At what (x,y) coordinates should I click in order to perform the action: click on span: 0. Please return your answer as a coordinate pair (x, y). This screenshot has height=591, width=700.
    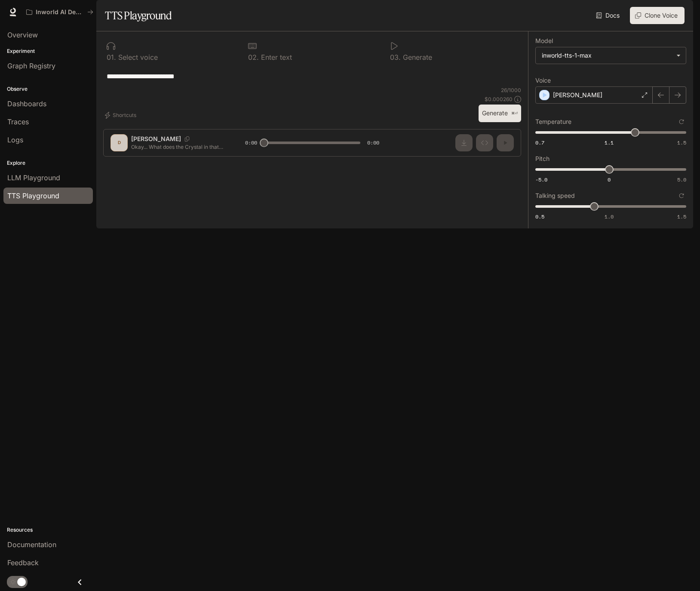
    Looking at the image, I should click on (609, 179).